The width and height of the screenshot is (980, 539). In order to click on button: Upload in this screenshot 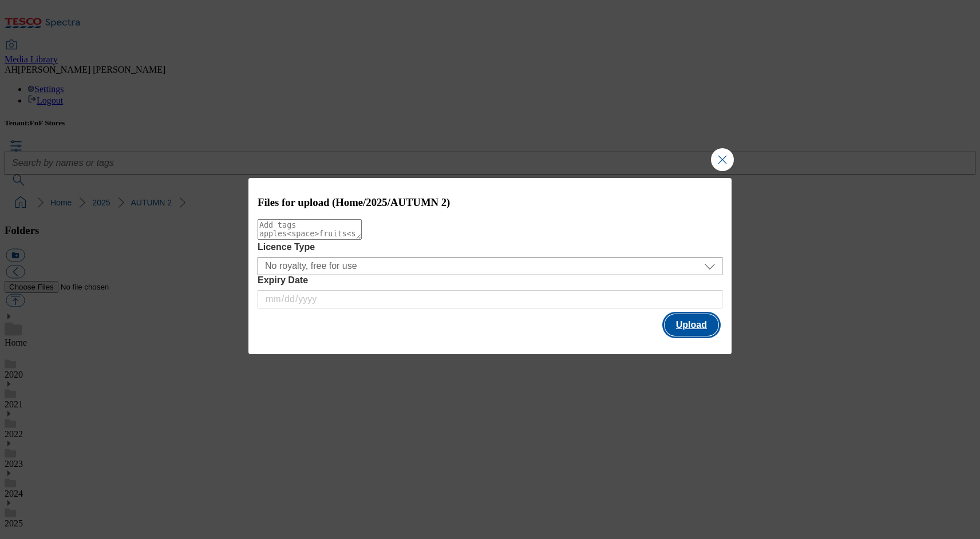, I will do `click(692, 325)`.